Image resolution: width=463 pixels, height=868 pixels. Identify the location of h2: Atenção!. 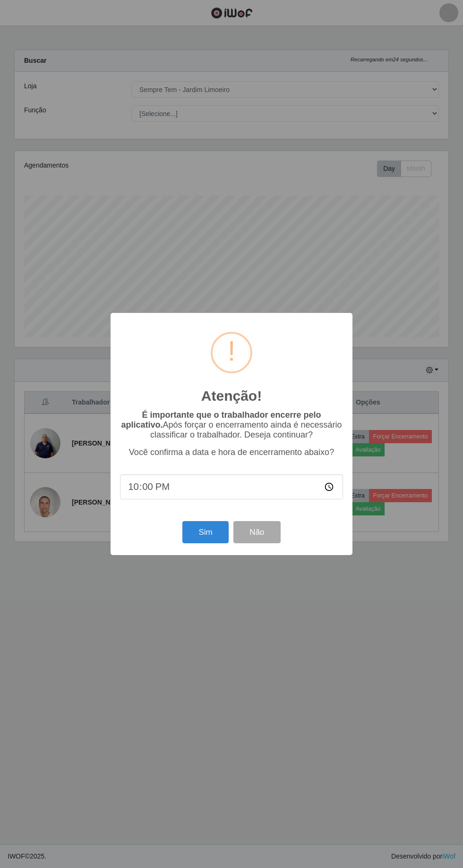
(232, 396).